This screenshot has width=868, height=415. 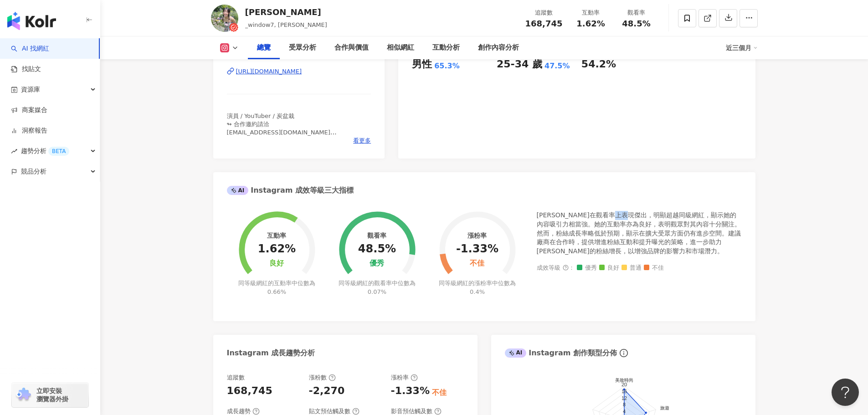 I want to click on text: 美妝時尚, so click(x=624, y=380).